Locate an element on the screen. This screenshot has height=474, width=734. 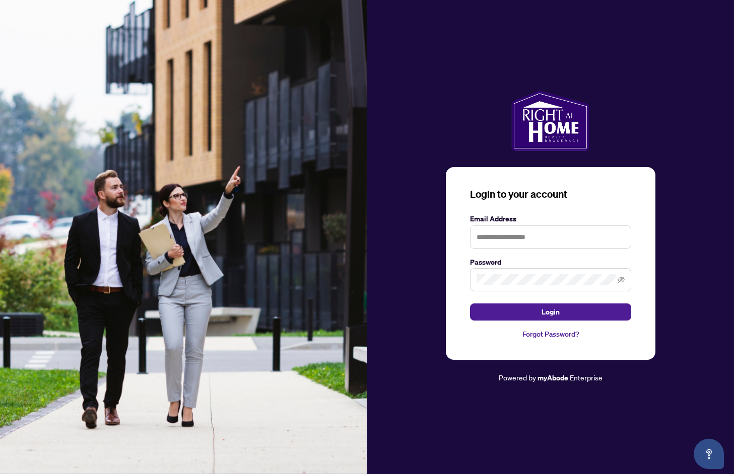
span: Enterprise is located at coordinates (586, 378).